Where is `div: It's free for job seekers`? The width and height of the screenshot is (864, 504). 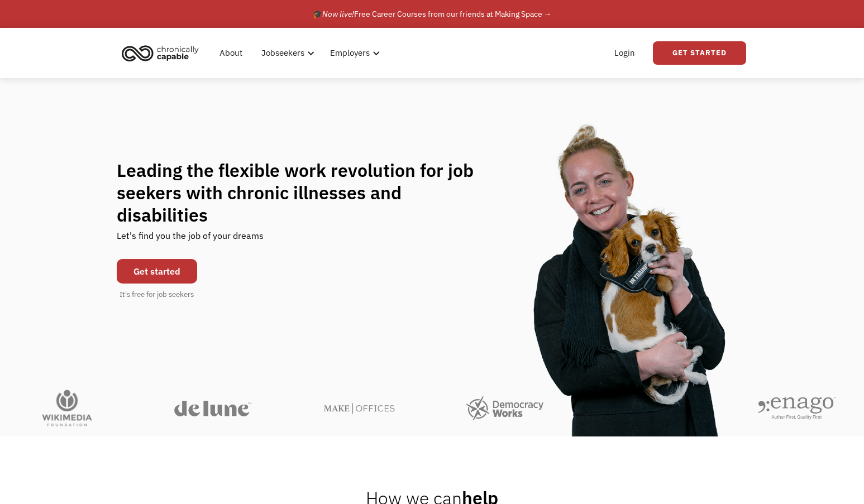 div: It's free for job seekers is located at coordinates (157, 295).